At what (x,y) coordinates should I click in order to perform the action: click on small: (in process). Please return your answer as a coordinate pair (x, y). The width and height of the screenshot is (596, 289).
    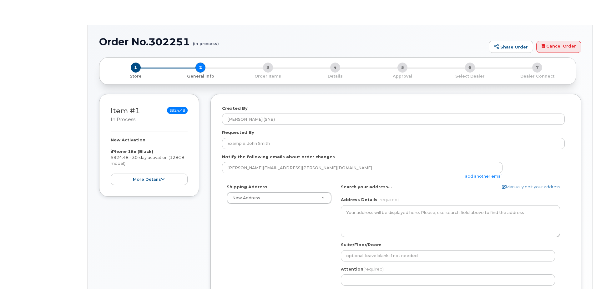
    Looking at the image, I should click on (206, 41).